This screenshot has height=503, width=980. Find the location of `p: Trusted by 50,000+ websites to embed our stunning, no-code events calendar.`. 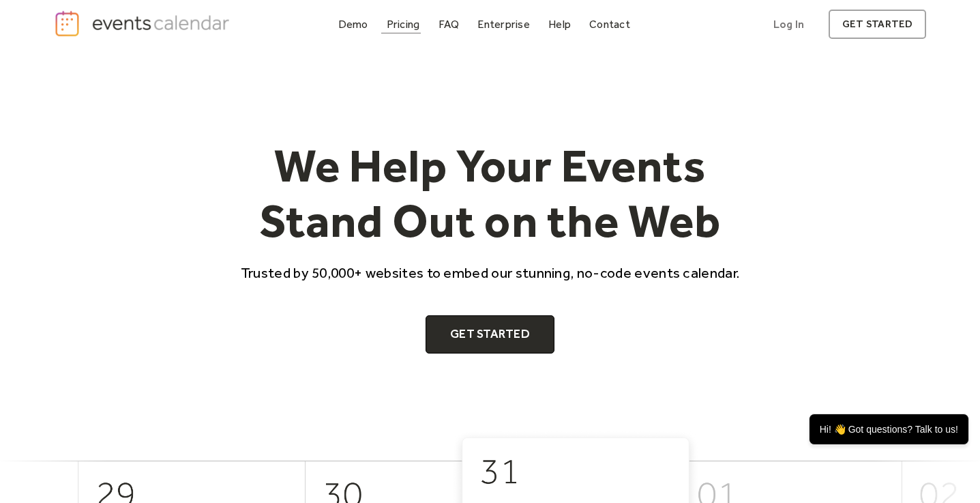

p: Trusted by 50,000+ websites to embed our stunning, no-code events calendar. is located at coordinates (490, 272).